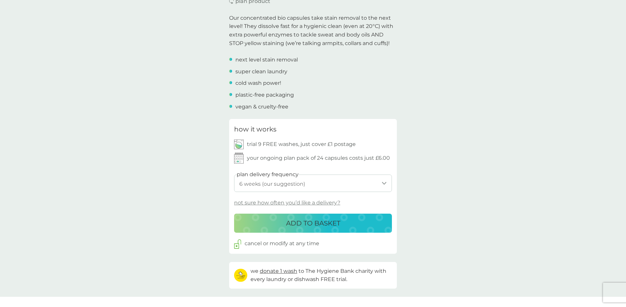 This screenshot has width=626, height=307. Describe the element at coordinates (301, 144) in the screenshot. I see `p: trial 9 FREE washes, just cover £1 postage` at that location.